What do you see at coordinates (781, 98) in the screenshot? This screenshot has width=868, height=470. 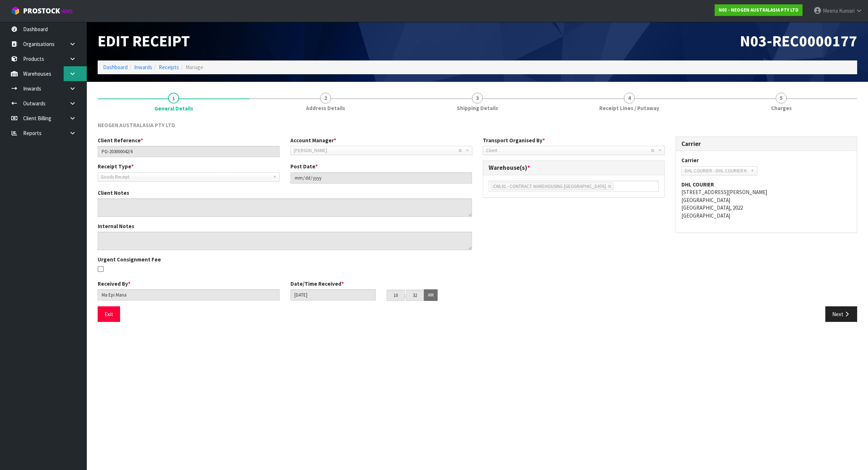 I see `span: 5` at bounding box center [781, 98].